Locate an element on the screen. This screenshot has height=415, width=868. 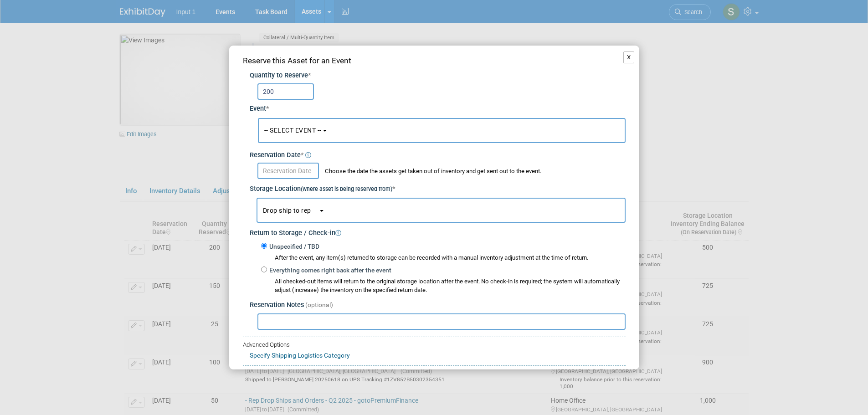
label: Everything comes right back after the event is located at coordinates (329, 270).